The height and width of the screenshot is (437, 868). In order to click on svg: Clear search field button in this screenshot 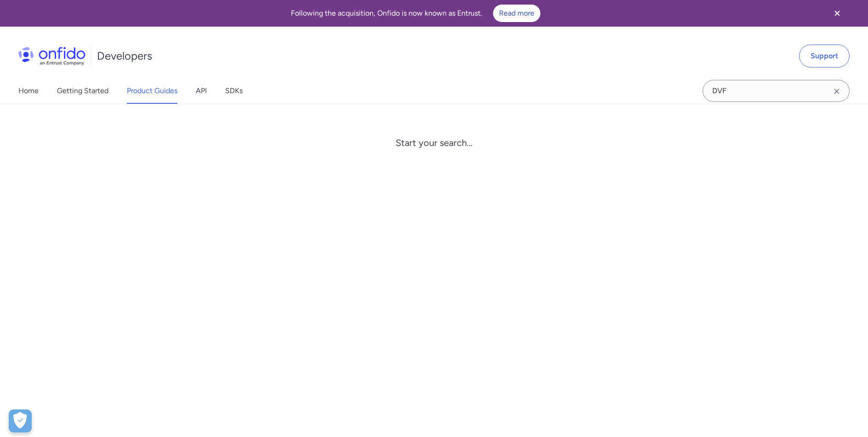, I will do `click(837, 91)`.